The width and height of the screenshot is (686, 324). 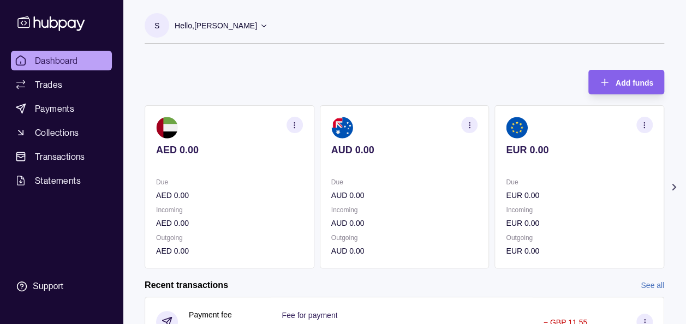 What do you see at coordinates (61, 109) in the screenshot?
I see `a: Payments` at bounding box center [61, 109].